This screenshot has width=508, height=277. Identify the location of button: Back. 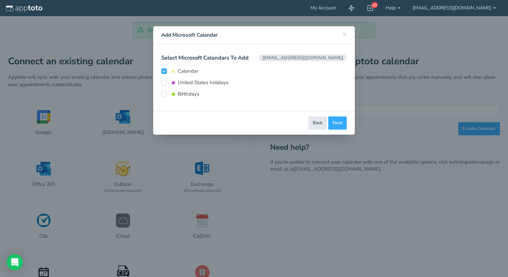
(318, 123).